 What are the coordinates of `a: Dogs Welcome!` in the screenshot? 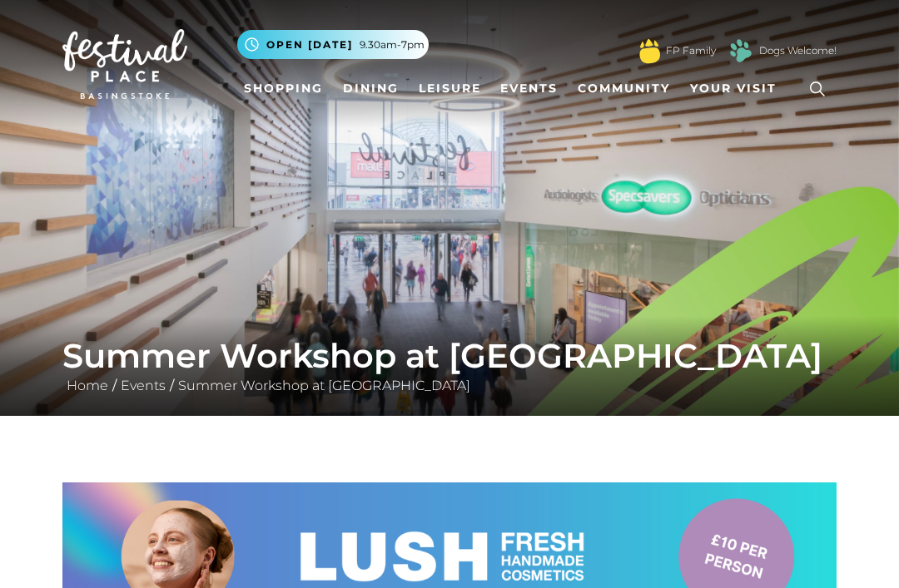 It's located at (798, 51).